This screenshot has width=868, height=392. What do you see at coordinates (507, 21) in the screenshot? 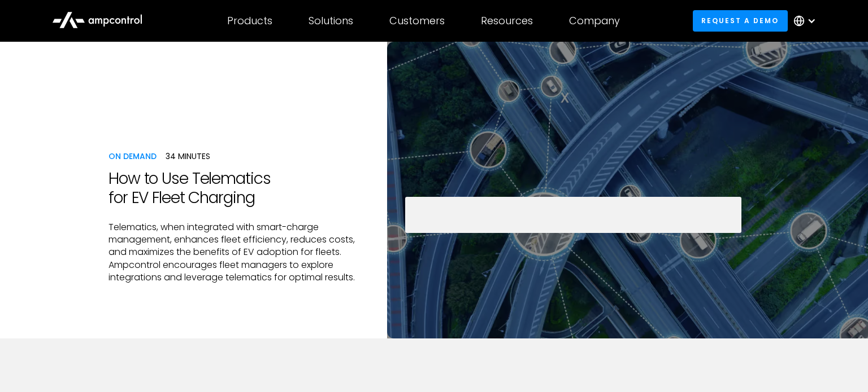
I see `div: Resources` at bounding box center [507, 21].